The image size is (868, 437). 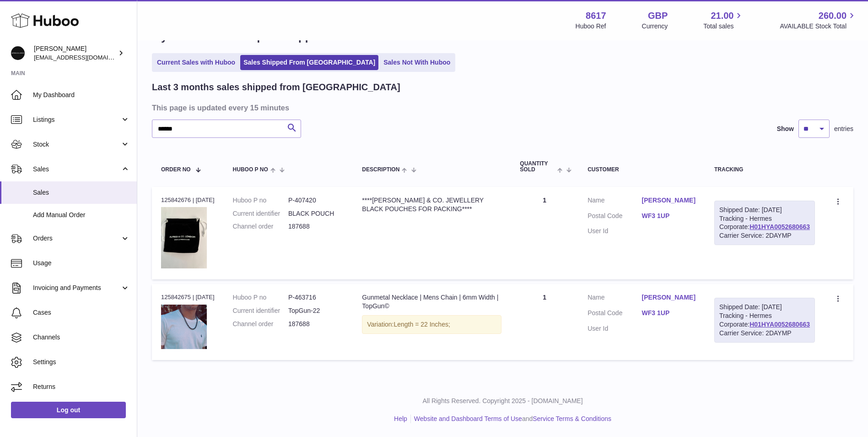 I want to click on span: Quantity Sold, so click(x=537, y=167).